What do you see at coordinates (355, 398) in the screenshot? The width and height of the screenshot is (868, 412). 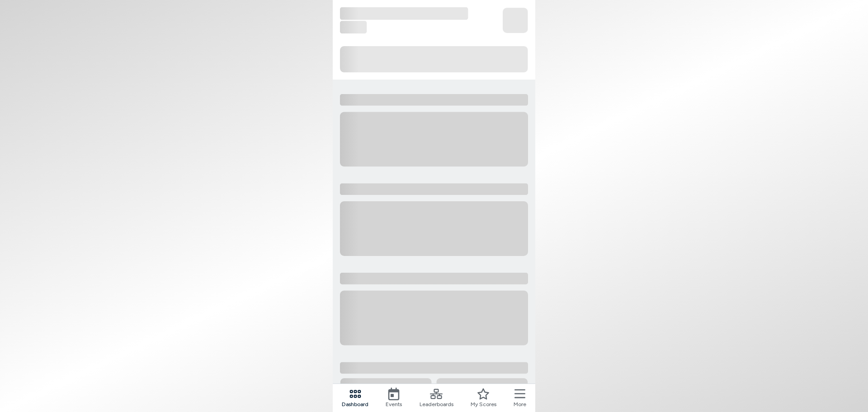 I see `a: Dashboard` at bounding box center [355, 398].